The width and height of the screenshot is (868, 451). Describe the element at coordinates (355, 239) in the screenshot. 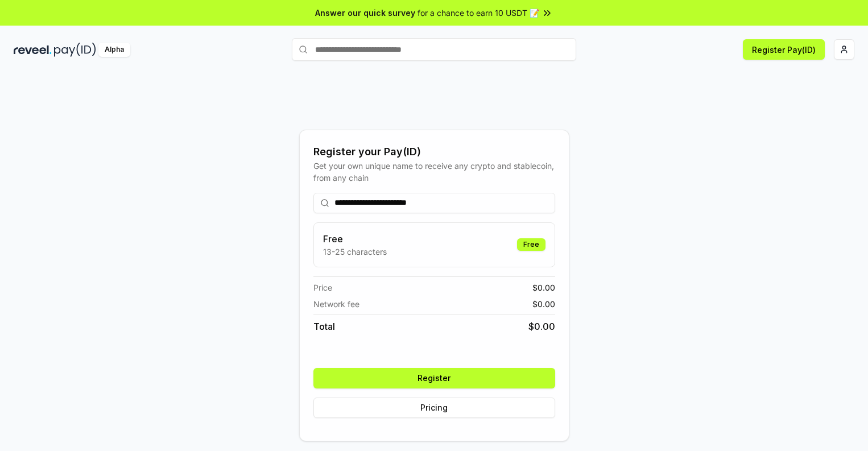

I see `h3: Free` at that location.